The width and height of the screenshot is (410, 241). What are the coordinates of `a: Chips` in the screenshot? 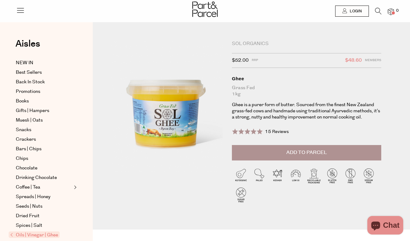 It's located at (44, 159).